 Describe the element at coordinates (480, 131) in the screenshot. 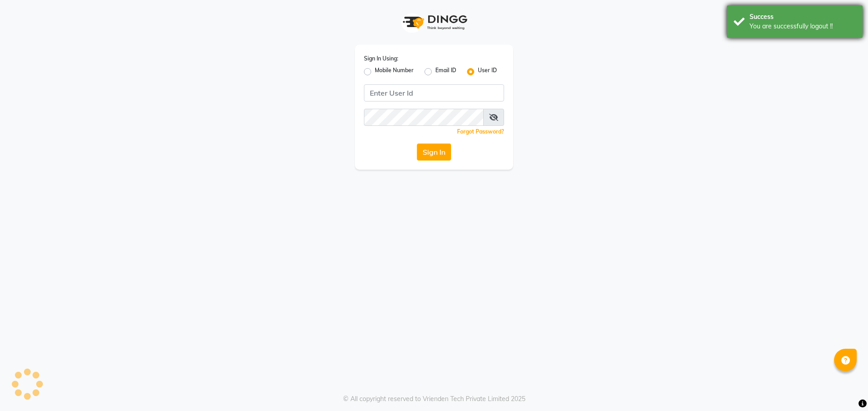

I see `a: Forgot Password?` at that location.